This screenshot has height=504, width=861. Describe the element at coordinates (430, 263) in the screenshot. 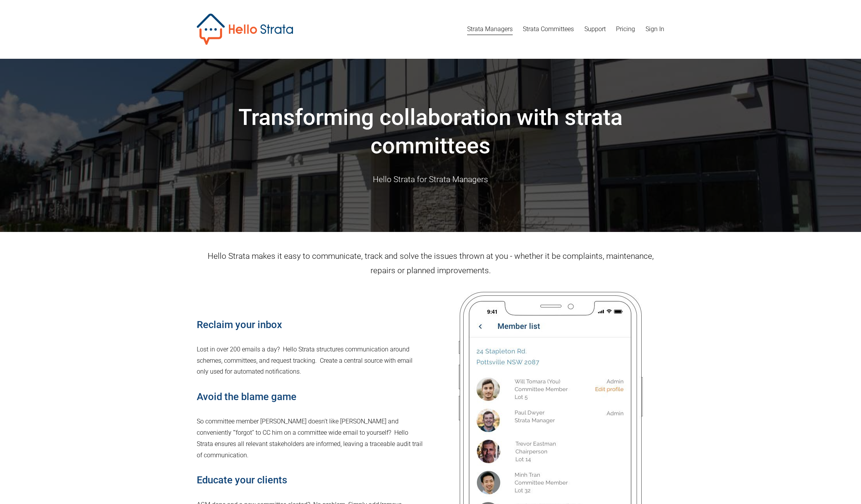

I see `p: Hello Strata makes it easy to communicate, track and solve the issues thrown at you - whether it ...` at that location.